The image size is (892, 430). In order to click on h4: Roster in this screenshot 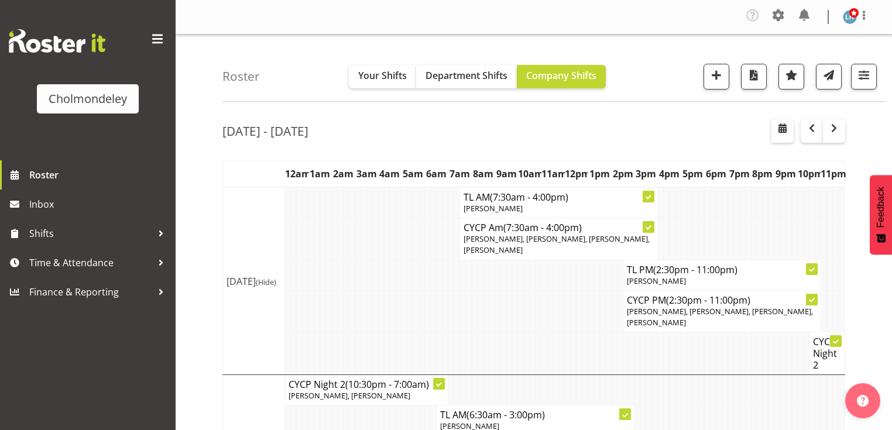, I will do `click(241, 76)`.